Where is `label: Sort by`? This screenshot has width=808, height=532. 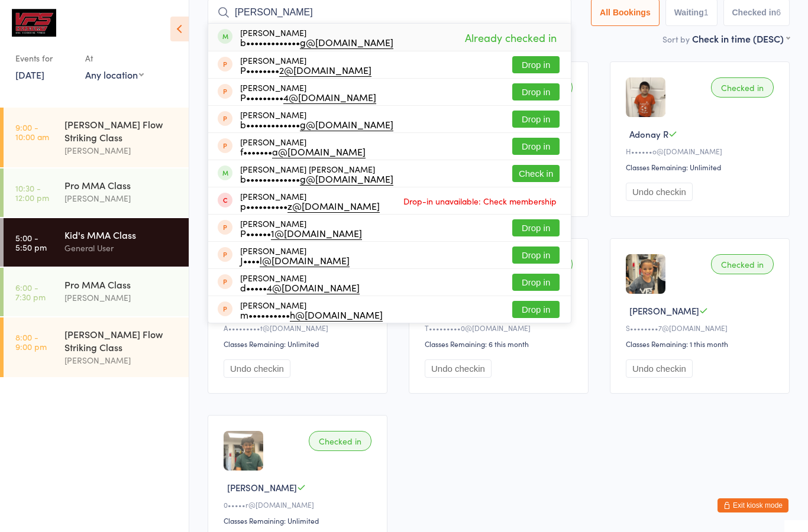
label: Sort by is located at coordinates (676, 39).